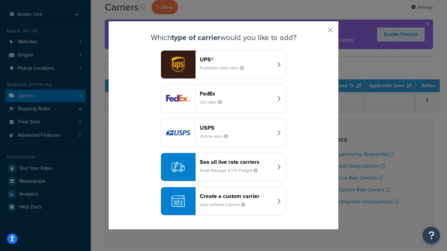  What do you see at coordinates (236, 196) in the screenshot?
I see `header: Create a custom carrier` at bounding box center [236, 196].